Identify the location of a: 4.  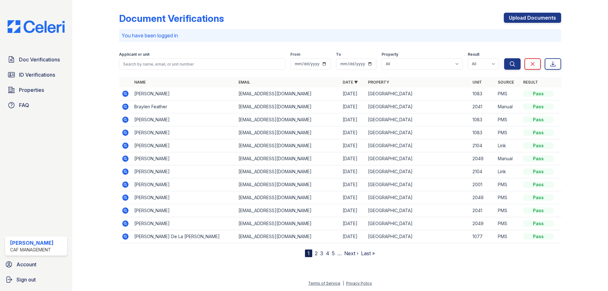
(328, 253).